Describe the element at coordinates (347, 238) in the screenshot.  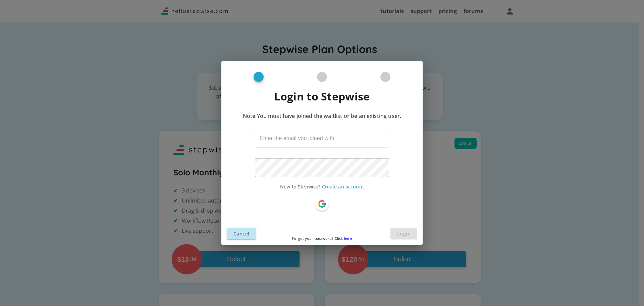
I see `span: here` at that location.